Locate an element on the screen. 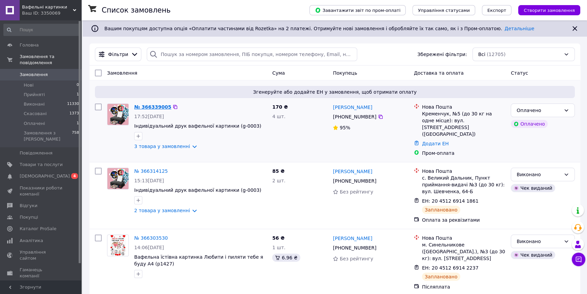 The width and height of the screenshot is (587, 294). a: Додати ЕН is located at coordinates (435, 143).